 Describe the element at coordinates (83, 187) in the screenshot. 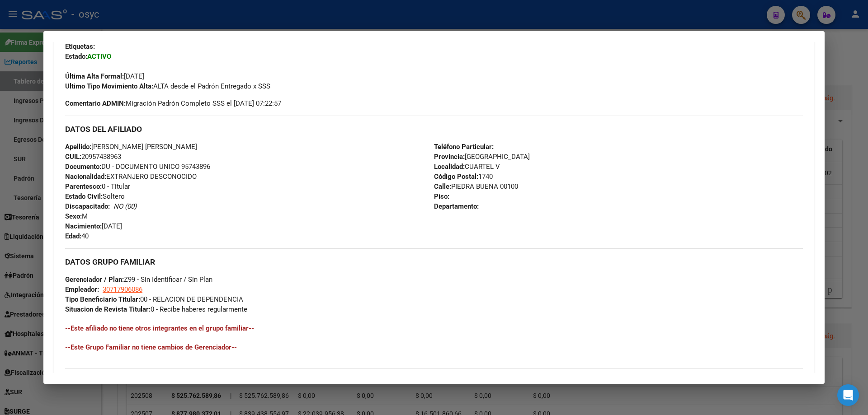

I see `strong: Parentesco:` at that location.